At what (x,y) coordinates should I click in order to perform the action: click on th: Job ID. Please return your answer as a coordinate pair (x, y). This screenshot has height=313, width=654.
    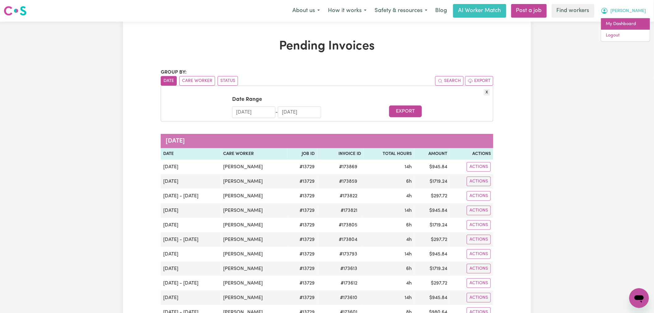
    Looking at the image, I should click on (302, 154).